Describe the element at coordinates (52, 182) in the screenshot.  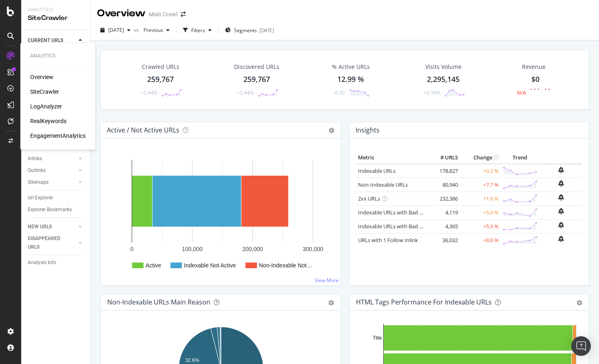
I see `a: Sitemaps` at that location.